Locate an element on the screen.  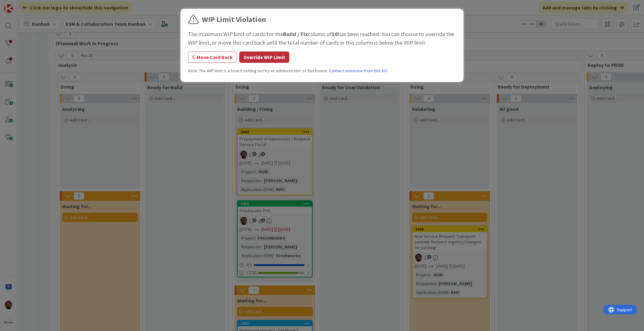
button: Move Card Back is located at coordinates (212, 57).